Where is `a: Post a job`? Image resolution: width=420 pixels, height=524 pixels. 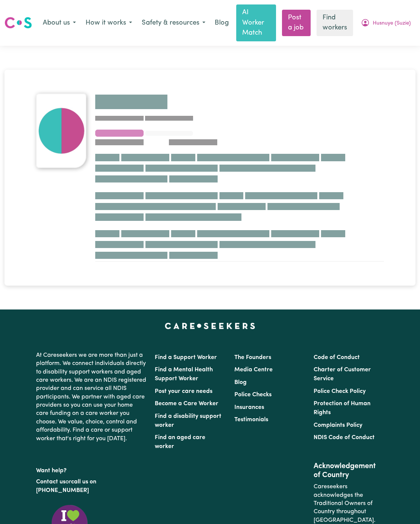 a: Post a job is located at coordinates (296, 23).